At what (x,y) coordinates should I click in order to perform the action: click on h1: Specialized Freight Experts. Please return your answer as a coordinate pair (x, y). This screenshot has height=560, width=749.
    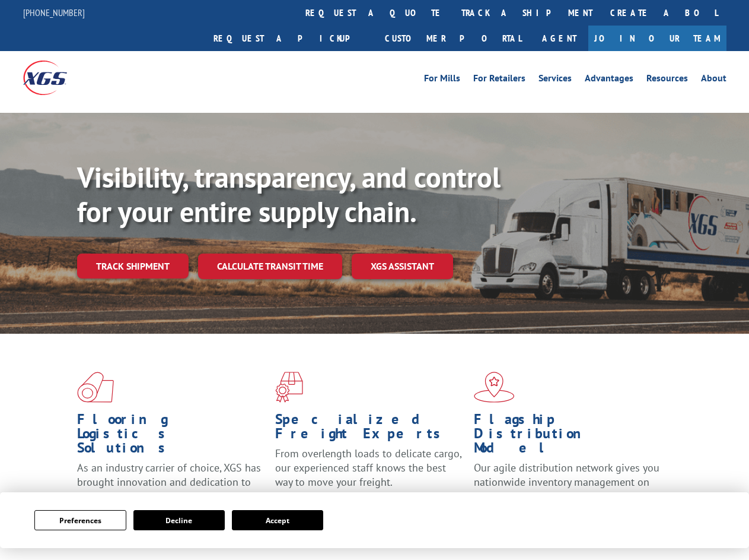
    Looking at the image, I should click on (370, 429).